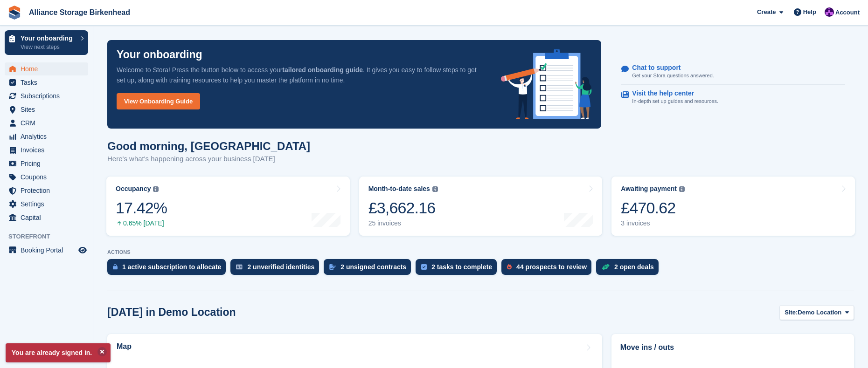 The width and height of the screenshot is (868, 368). I want to click on span: Tasks, so click(48, 82).